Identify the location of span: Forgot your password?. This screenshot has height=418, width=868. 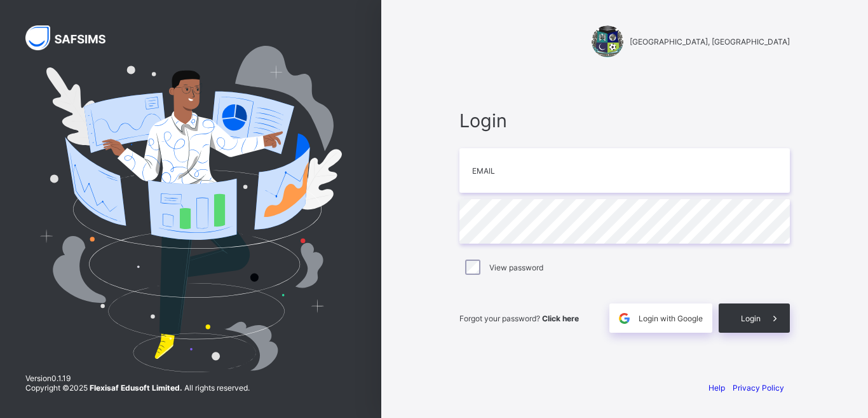
(519, 318).